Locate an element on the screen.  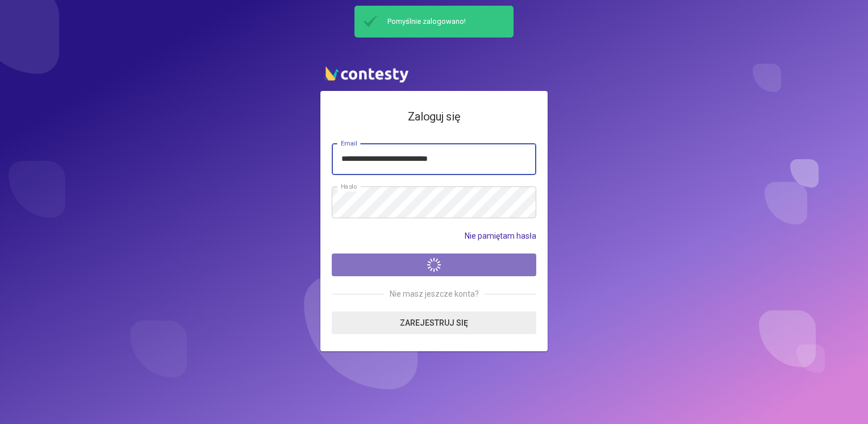
h4: Zaloguj się is located at coordinates (434, 116).